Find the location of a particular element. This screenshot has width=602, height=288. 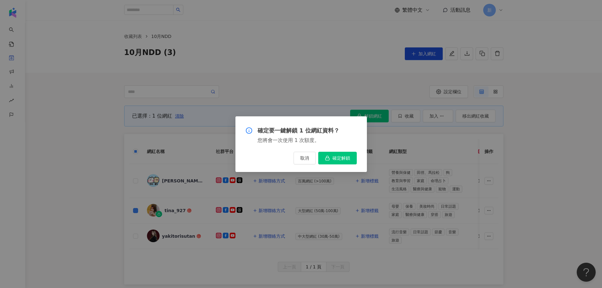

span: 取消 is located at coordinates (305, 158).